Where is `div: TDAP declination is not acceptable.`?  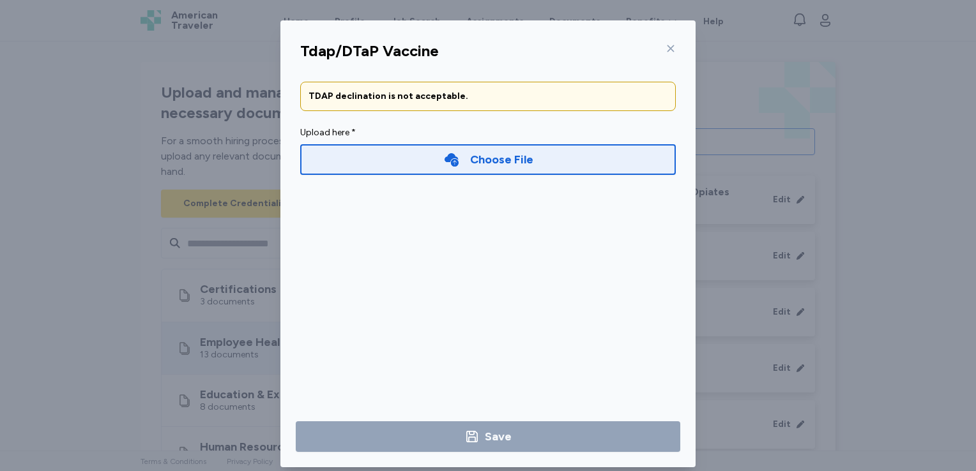
div: TDAP declination is not acceptable. is located at coordinates (488, 96).